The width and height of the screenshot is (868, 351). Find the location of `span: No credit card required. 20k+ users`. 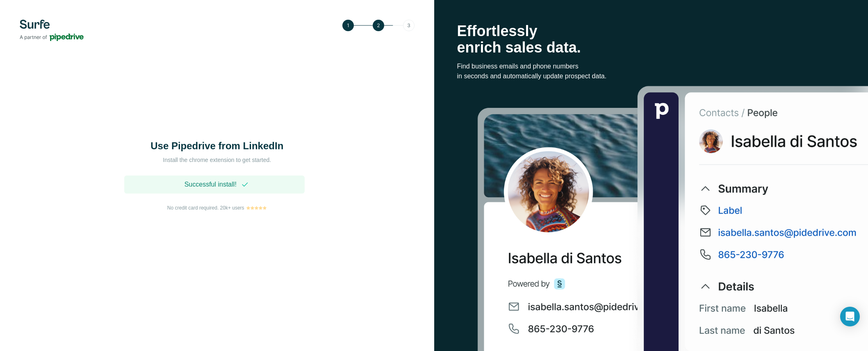

span: No credit card required. 20k+ users is located at coordinates (206, 208).